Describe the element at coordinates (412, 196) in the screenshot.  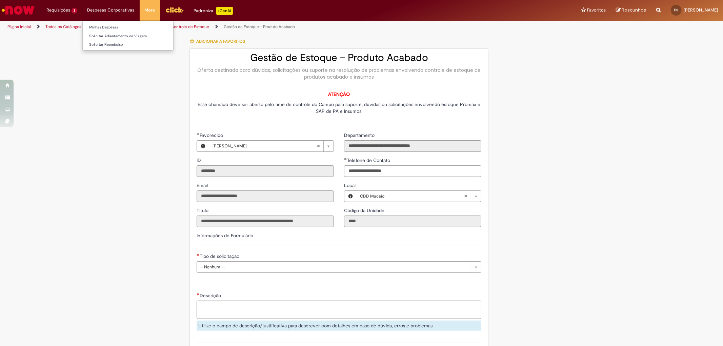
I see `span: CDD Maceio` at that location.